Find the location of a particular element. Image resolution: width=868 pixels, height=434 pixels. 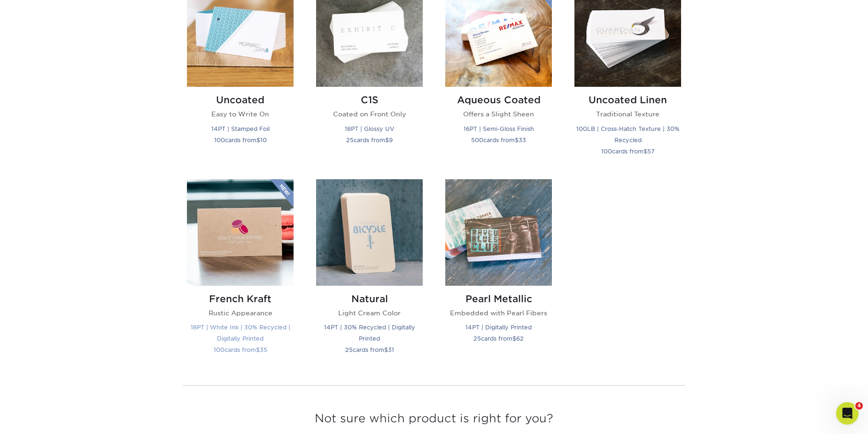

img: New Product is located at coordinates (282, 193).